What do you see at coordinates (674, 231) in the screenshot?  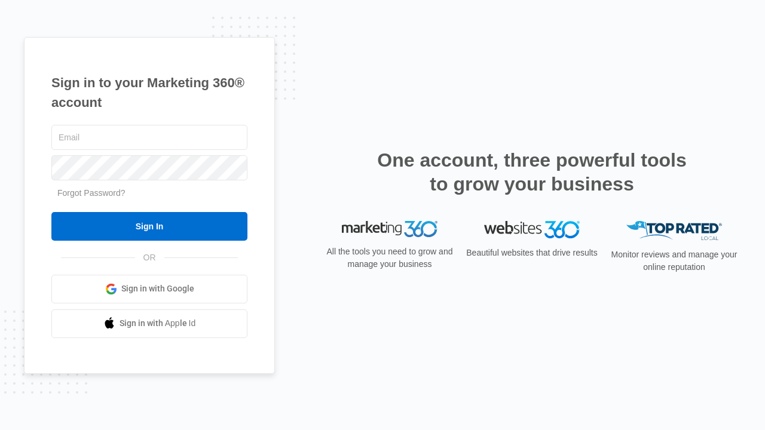 I see `img: Top Rated Local` at bounding box center [674, 231].